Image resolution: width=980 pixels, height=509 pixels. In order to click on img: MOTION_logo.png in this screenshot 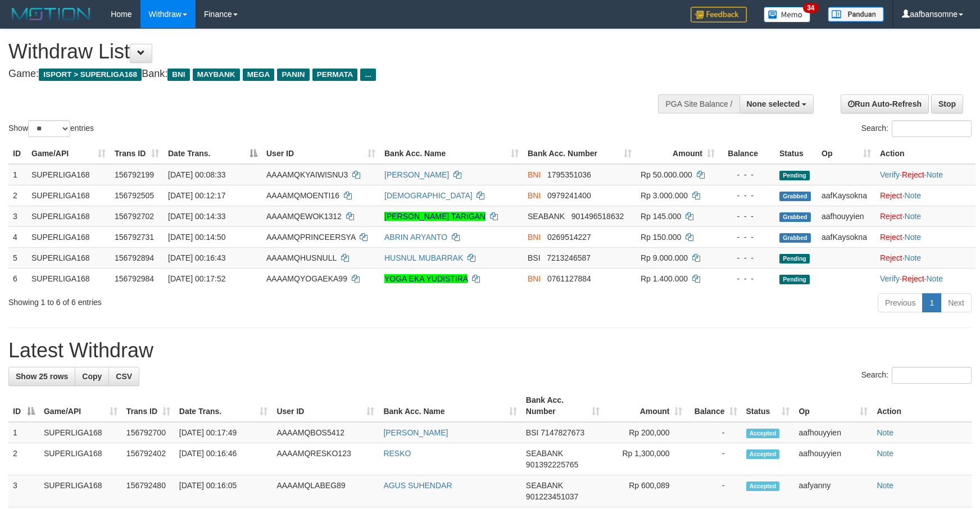, I will do `click(51, 14)`.